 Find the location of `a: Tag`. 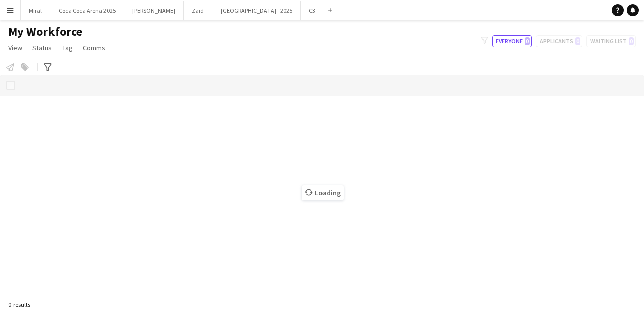

a: Tag is located at coordinates (67, 48).